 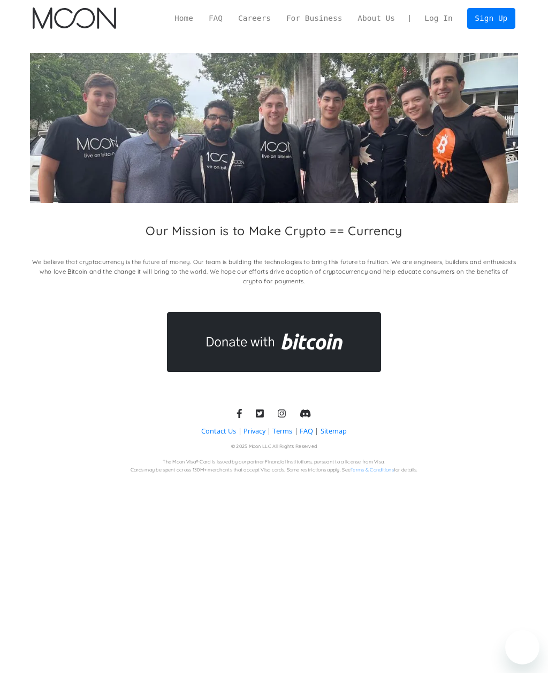 What do you see at coordinates (438, 19) in the screenshot?
I see `a: Log In` at bounding box center [438, 19].